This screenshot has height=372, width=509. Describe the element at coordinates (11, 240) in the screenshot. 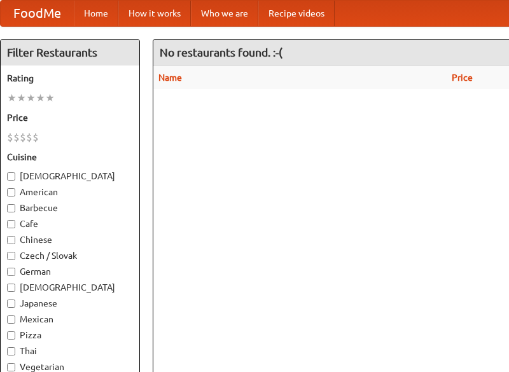

I see `input: Chinese` at that location.